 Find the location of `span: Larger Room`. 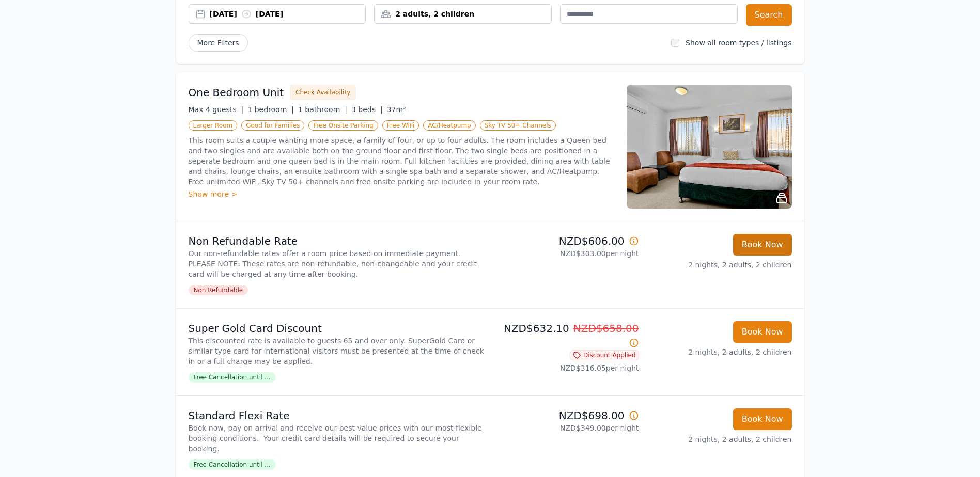

span: Larger Room is located at coordinates (213, 125).